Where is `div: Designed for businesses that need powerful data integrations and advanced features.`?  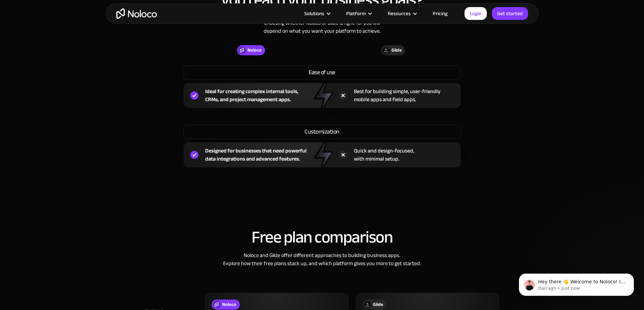 div: Designed for businesses that need powerful data integrations and advanced features. is located at coordinates (256, 155).